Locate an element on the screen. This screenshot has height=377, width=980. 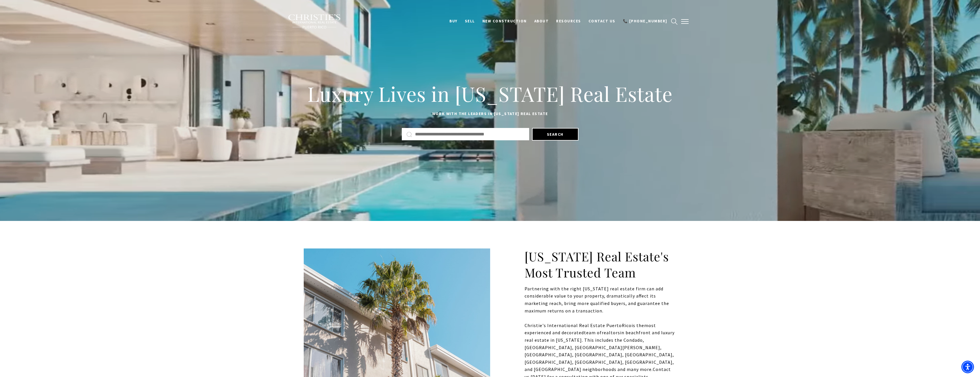
a: SELL is located at coordinates (470, 21).